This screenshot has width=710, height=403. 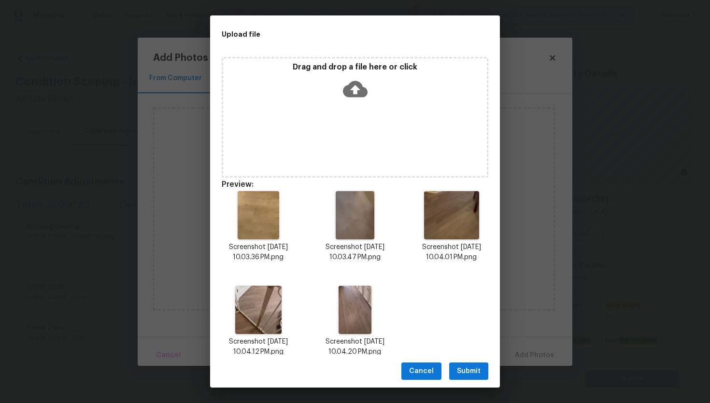 What do you see at coordinates (355, 215) in the screenshot?
I see `img: xQC9u8WlCobOP9P8D2aAXJXEqZXQAAAAASUVORK5CYII=` at bounding box center [355, 215].